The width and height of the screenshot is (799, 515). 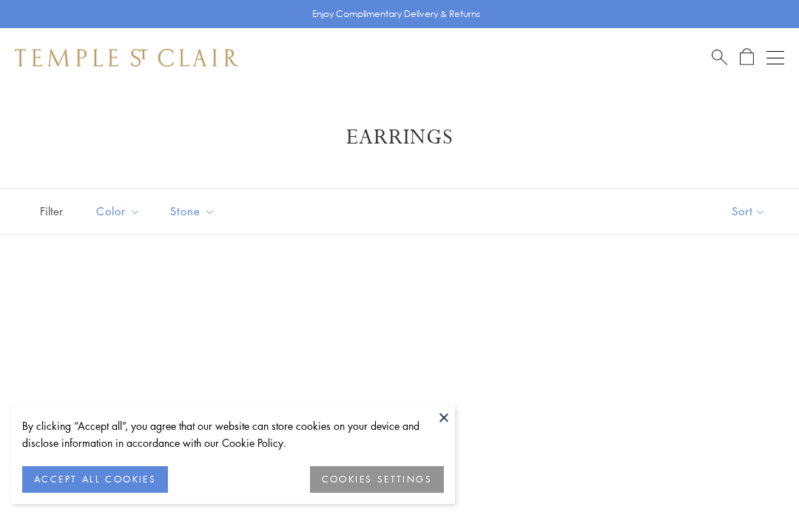 I want to click on h1: Earrings, so click(x=400, y=138).